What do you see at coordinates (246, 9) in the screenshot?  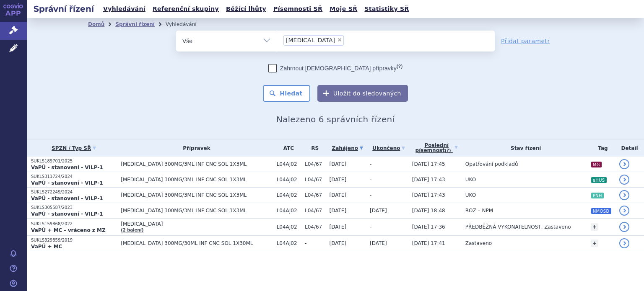 I see `a: Běžící lhůty` at bounding box center [246, 9].